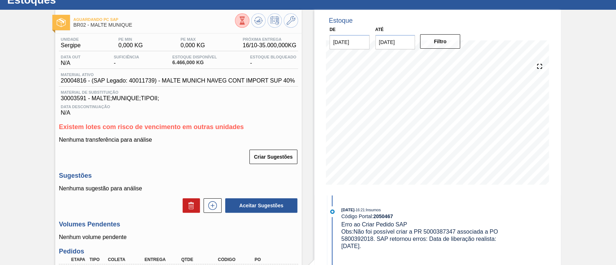 This screenshot has height=265, width=616. What do you see at coordinates (151, 127) in the screenshot?
I see `span: Existem lotes com risco de vencimento em outras unidades` at bounding box center [151, 127].